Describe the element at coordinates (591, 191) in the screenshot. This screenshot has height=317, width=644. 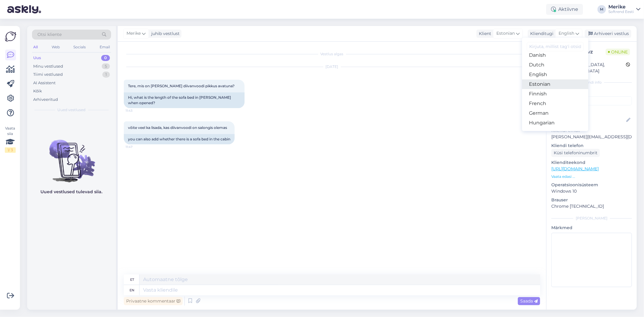
I see `p: Windows 10` at that location.